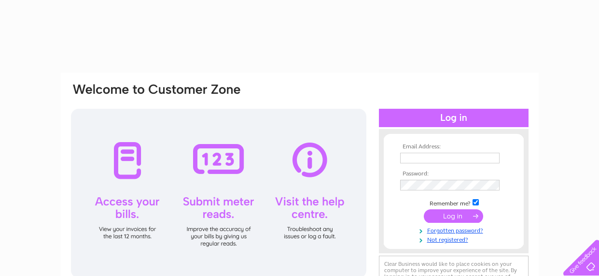 The height and width of the screenshot is (276, 599). What do you see at coordinates (455, 229) in the screenshot?
I see `a: Forgotten password?` at bounding box center [455, 229].